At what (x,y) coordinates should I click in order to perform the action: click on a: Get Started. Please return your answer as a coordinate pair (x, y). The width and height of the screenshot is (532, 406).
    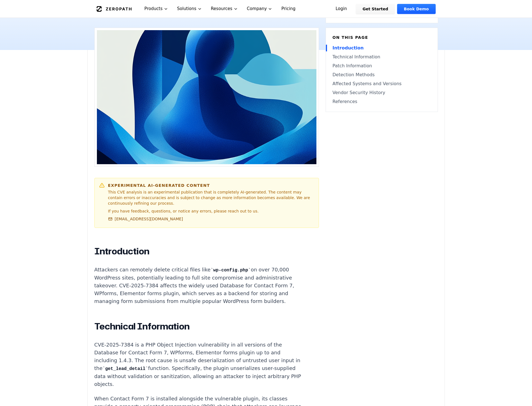
    Looking at the image, I should click on (375, 9).